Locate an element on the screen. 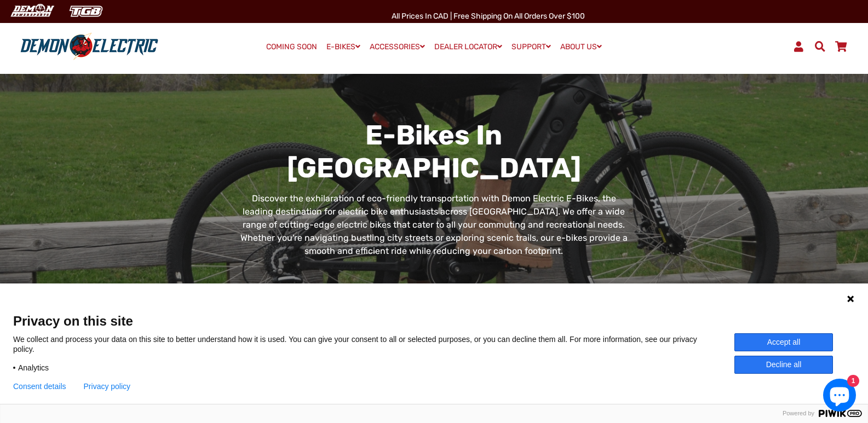 Image resolution: width=868 pixels, height=423 pixels. span: Discover the exhilaration of eco-friendly transportation with Demon Electric E-Bikes, the leading... is located at coordinates (434, 224).